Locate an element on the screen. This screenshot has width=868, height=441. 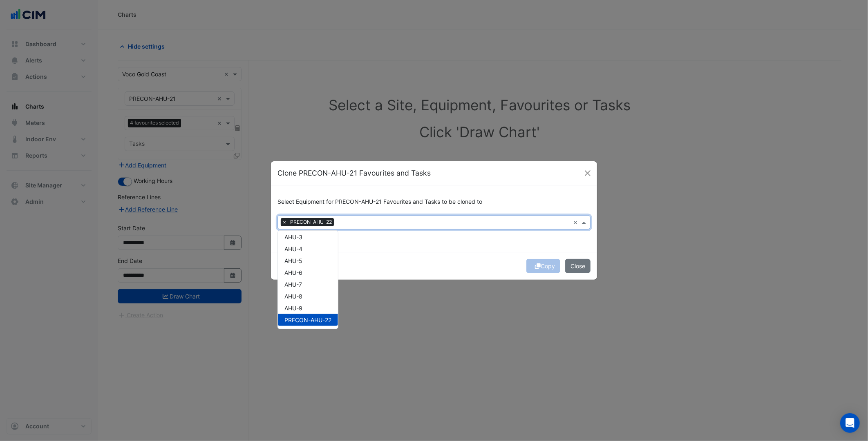
span: AHU-8 is located at coordinates (293, 296).